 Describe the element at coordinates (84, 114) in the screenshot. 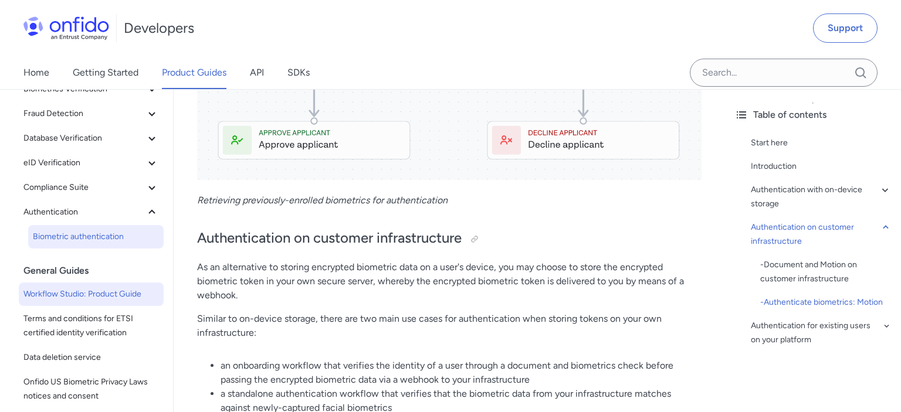

I see `span: Fraud Detection` at that location.